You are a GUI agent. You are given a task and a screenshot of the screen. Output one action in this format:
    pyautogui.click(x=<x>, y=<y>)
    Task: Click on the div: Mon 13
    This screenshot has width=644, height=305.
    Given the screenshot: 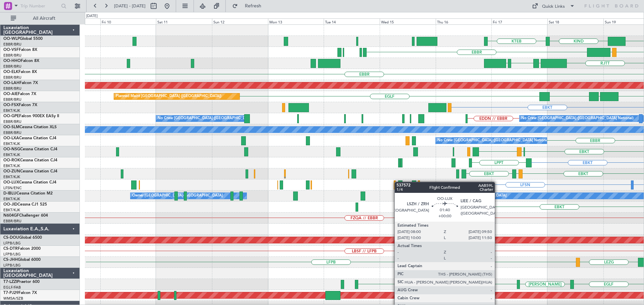 What is the action you would take?
    pyautogui.click(x=296, y=21)
    